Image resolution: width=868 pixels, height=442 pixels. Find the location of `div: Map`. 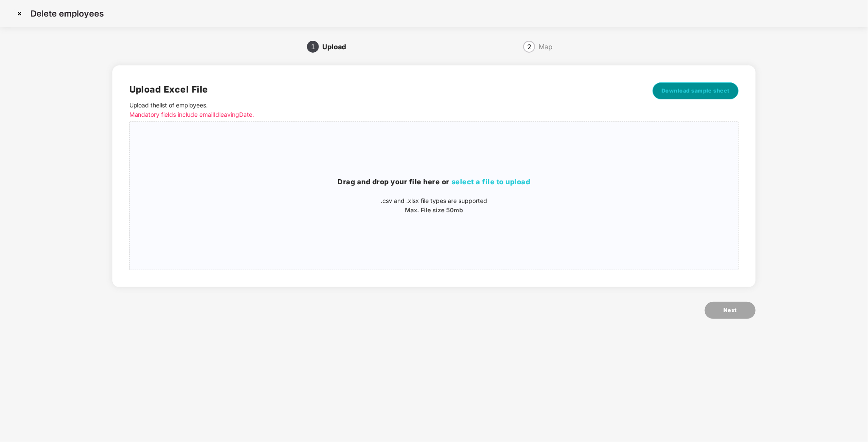

div: Map is located at coordinates (545, 47).